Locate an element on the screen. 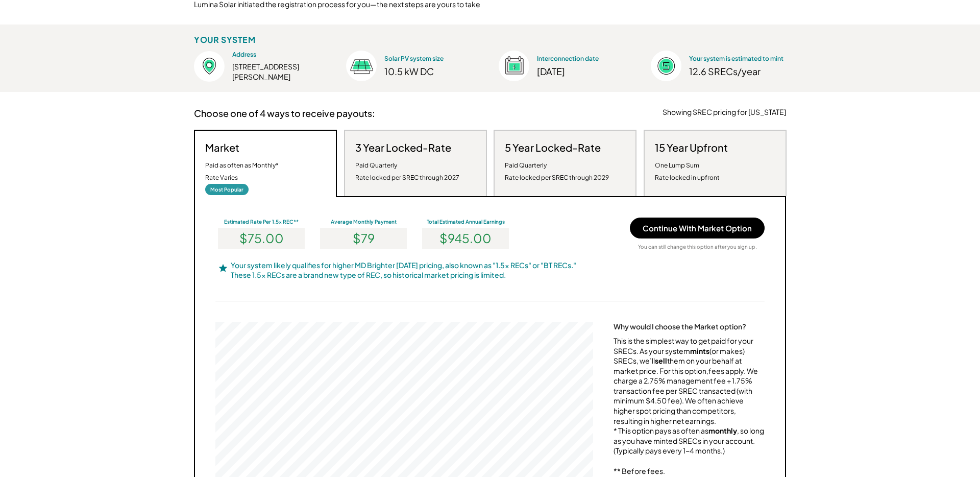 The width and height of the screenshot is (980, 477). div: Paid as often as Monthly* Rate Varies is located at coordinates (242, 172).